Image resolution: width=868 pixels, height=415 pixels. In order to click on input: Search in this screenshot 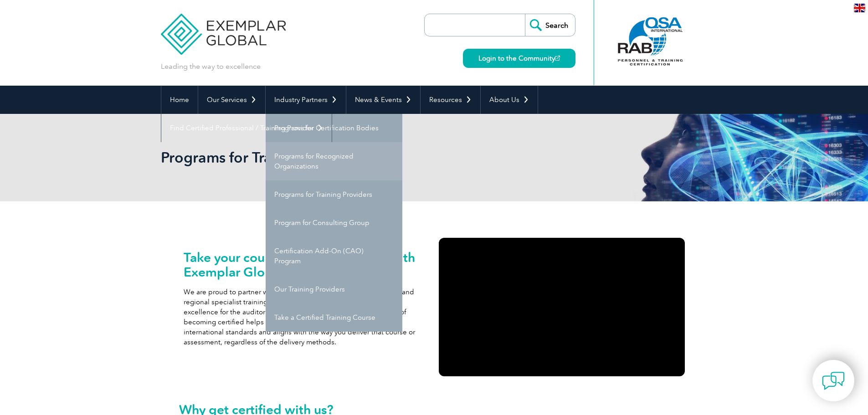, I will do `click(550, 25)`.